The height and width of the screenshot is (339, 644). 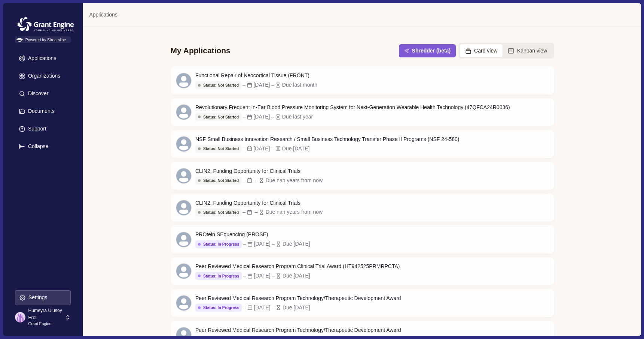 I want to click on p: Collapse, so click(x=37, y=146).